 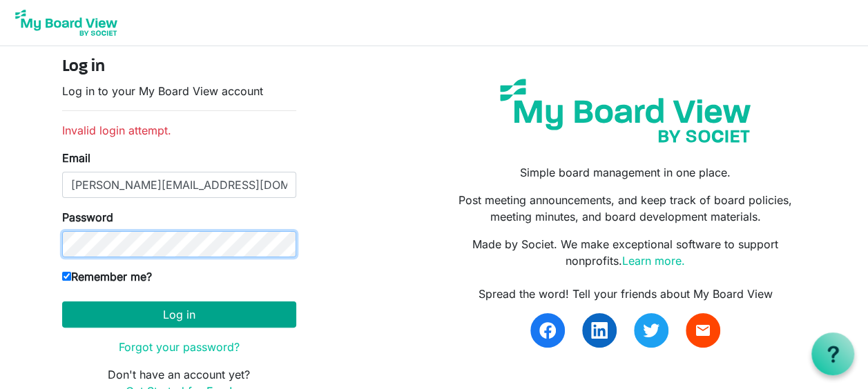 What do you see at coordinates (179, 315) in the screenshot?
I see `button: Log in` at bounding box center [179, 315].